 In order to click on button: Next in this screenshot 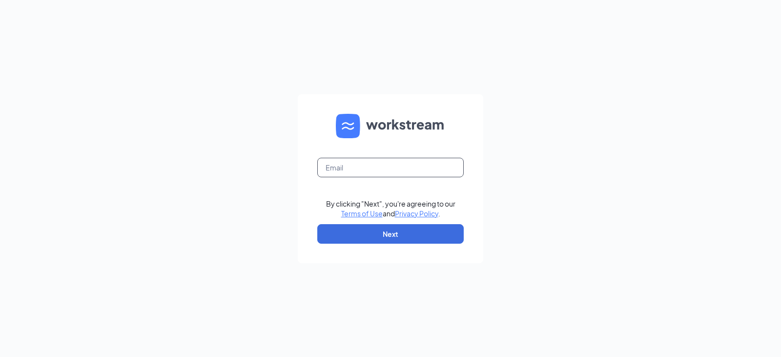, I will do `click(390, 234)`.